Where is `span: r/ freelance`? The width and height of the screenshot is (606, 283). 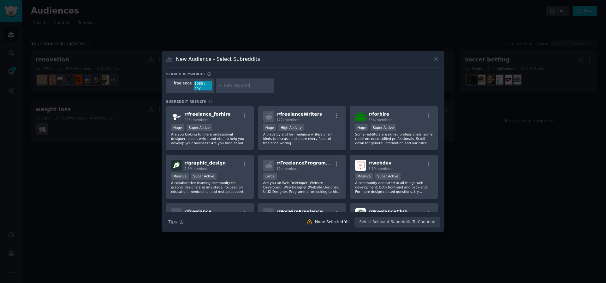 span: r/ freelance is located at coordinates (198, 212).